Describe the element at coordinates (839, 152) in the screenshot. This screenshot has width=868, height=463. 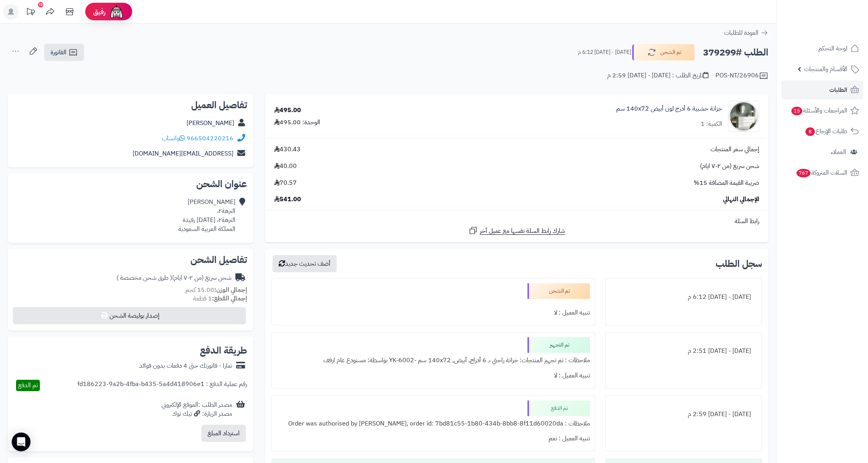
I see `span: العملاء` at that location.